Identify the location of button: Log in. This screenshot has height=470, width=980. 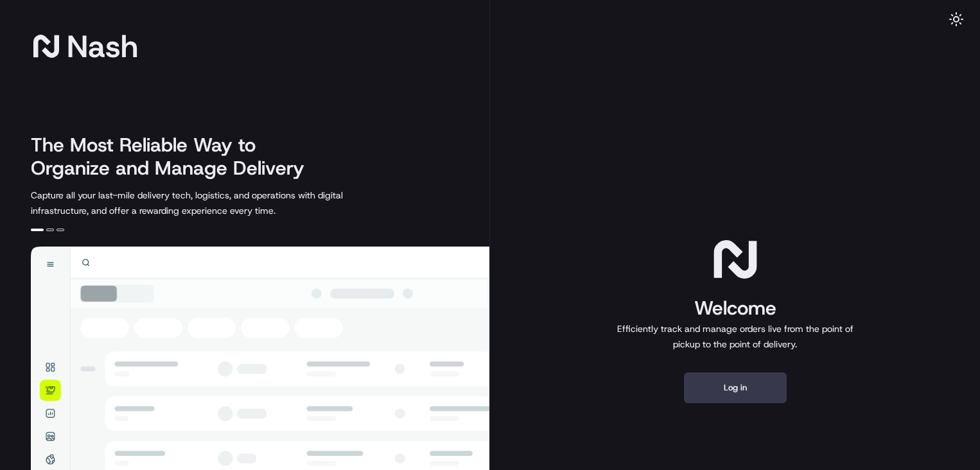
(736, 388).